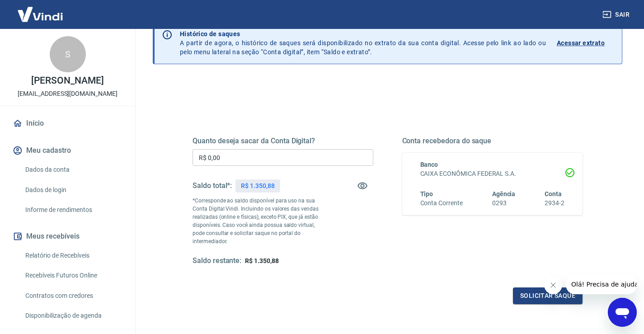 This screenshot has width=644, height=334. I want to click on a: Acessar extrato, so click(586, 43).